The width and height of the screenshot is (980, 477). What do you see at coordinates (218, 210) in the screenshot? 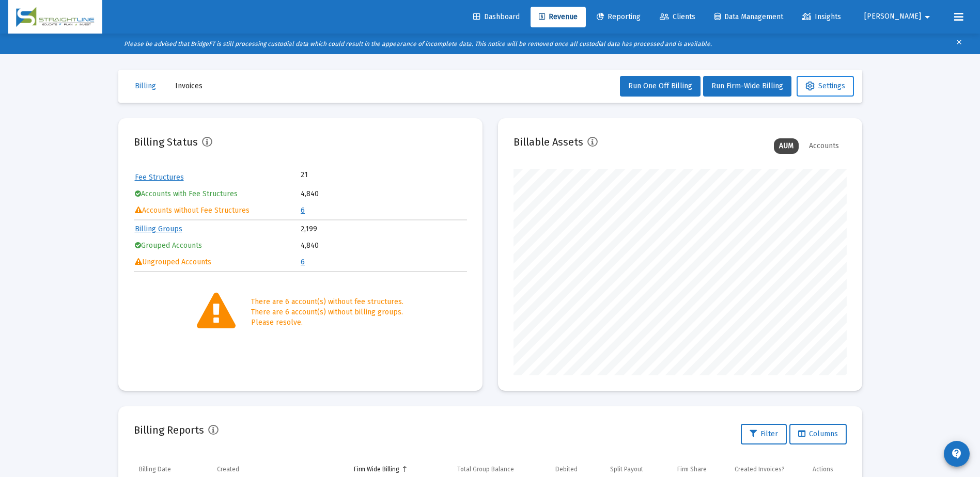
I see `td: Accounts without Fee Structures` at bounding box center [218, 210].